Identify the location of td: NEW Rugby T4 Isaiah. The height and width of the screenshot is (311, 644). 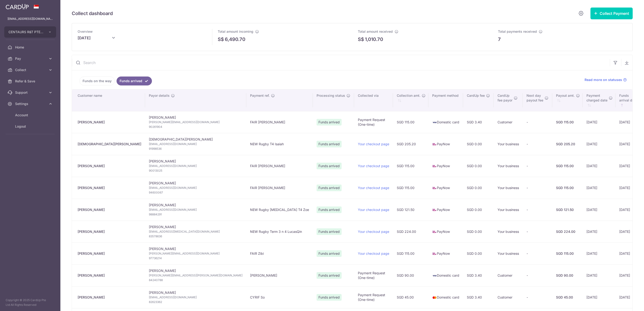
(280, 144).